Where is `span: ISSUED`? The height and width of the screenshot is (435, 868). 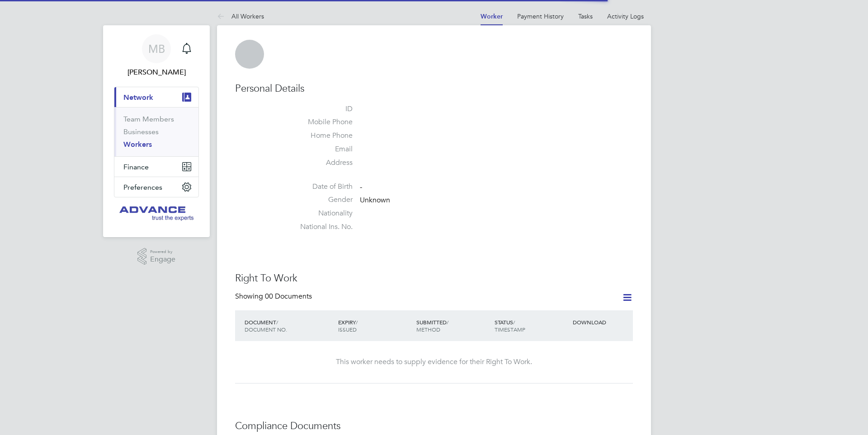
span: ISSUED is located at coordinates (347, 329).